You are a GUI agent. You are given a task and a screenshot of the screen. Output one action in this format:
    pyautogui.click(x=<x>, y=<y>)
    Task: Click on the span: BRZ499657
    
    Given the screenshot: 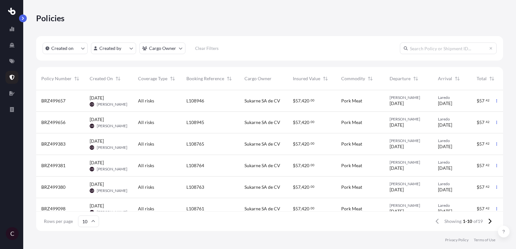 What is the action you would take?
    pyautogui.click(x=53, y=101)
    